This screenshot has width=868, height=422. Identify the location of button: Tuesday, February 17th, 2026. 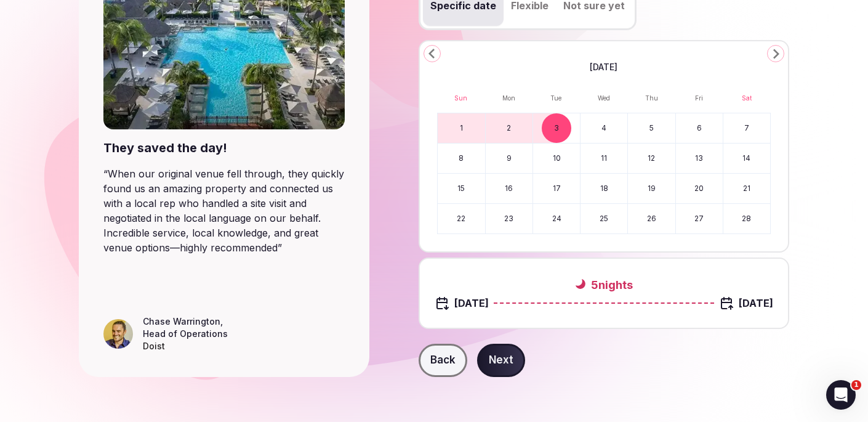
(557, 188).